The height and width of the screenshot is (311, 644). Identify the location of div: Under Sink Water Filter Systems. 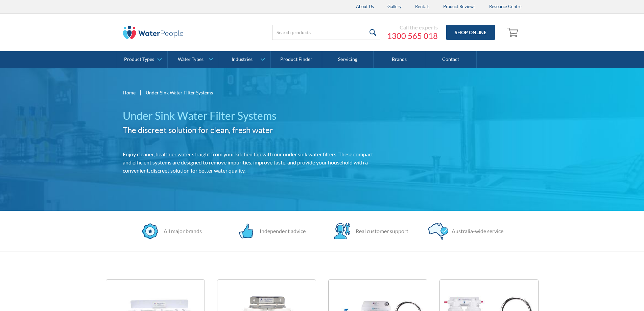
(179, 93).